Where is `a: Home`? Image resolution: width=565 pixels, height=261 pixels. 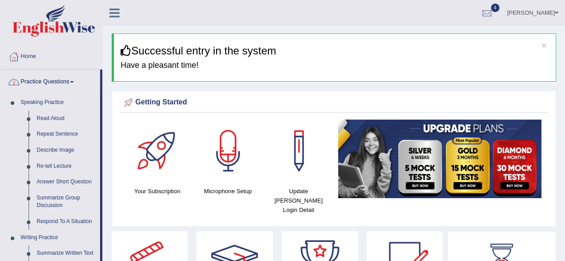 a: Home is located at coordinates (51, 55).